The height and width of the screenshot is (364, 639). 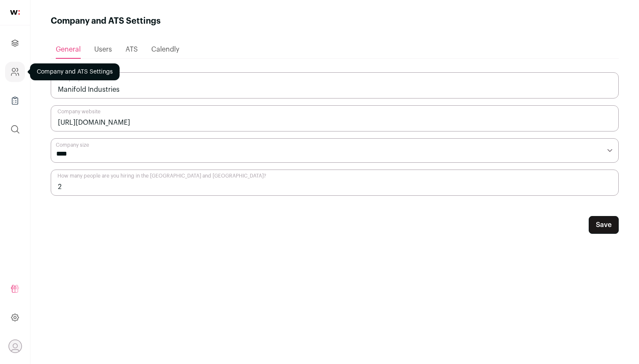 I want to click on button: Open dropdown, so click(x=15, y=346).